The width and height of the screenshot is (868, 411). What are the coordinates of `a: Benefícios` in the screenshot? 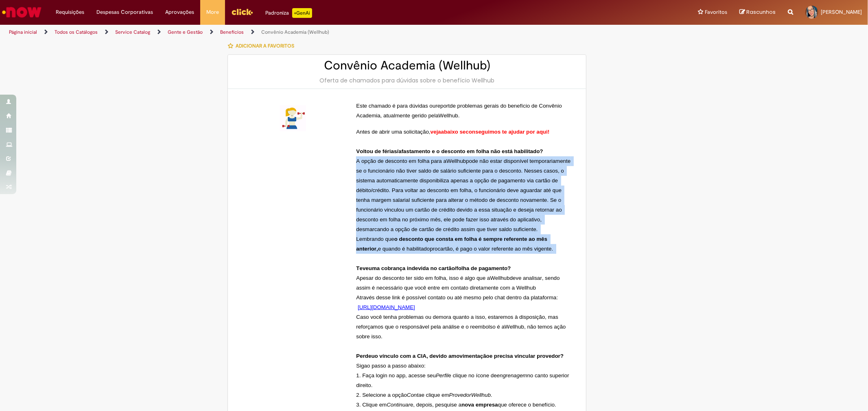 It's located at (232, 32).